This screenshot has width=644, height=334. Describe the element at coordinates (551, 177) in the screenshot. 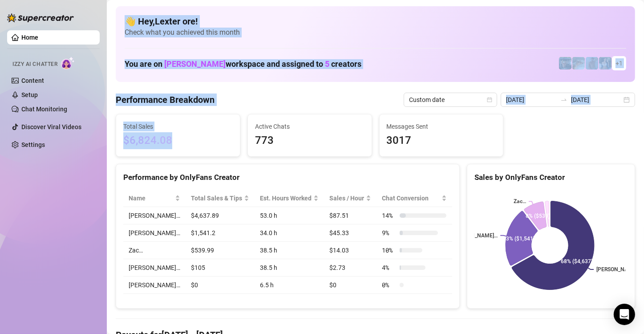

I see `div: Sales by OnlyFans Creator` at that location.